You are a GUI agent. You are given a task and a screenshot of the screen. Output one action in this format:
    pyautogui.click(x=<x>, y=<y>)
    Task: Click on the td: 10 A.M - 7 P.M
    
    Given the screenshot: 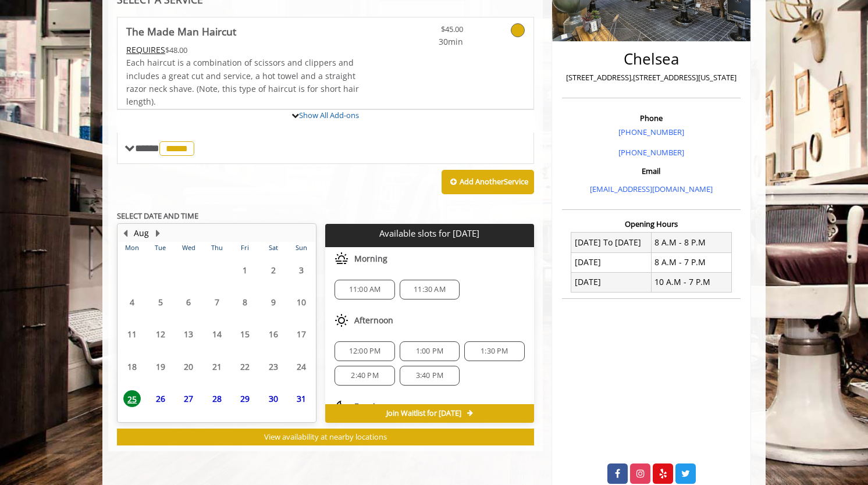 What is the action you would take?
    pyautogui.click(x=691, y=282)
    